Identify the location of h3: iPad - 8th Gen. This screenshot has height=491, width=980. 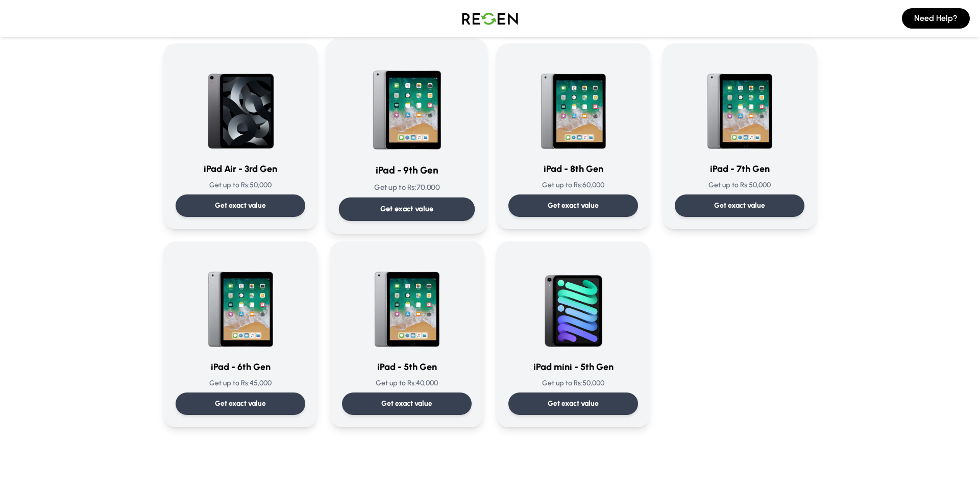
(573, 169).